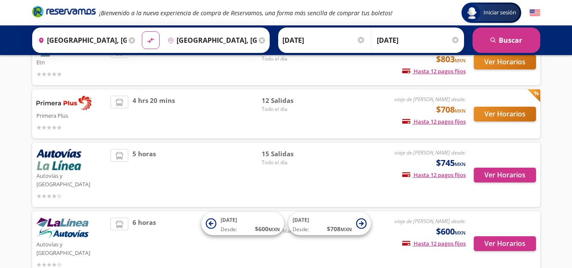 This screenshot has height=268, width=572. I want to click on p: Primera Plus, so click(72, 115).